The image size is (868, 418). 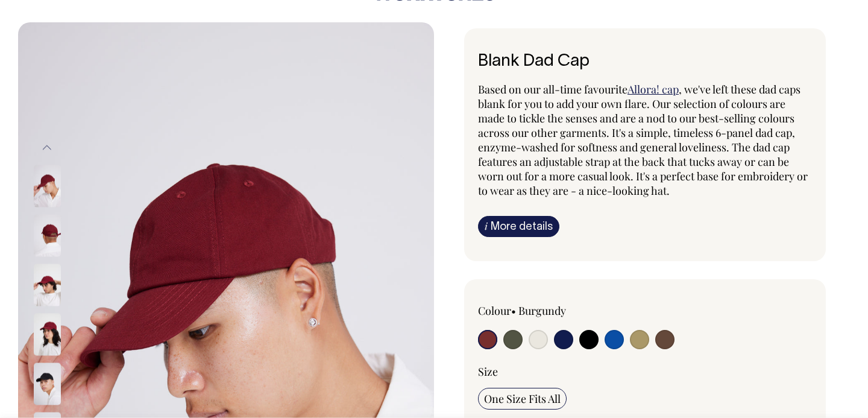 What do you see at coordinates (542, 311) in the screenshot?
I see `label: Burgundy` at bounding box center [542, 311].